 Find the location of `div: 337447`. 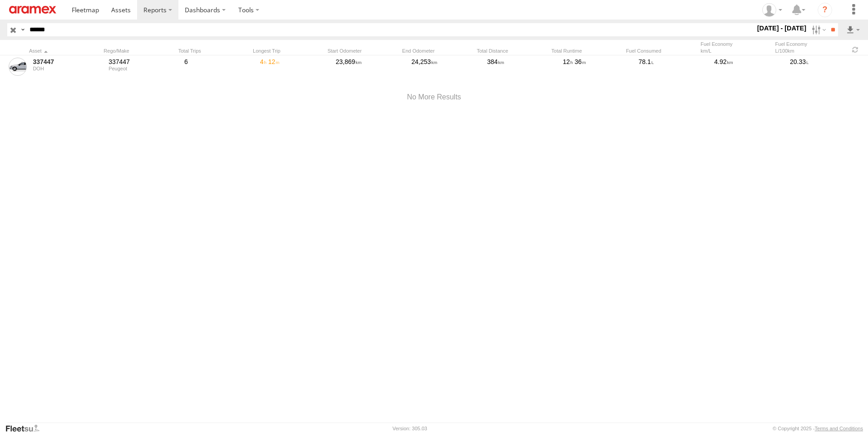

div: 337447 is located at coordinates (143, 62).